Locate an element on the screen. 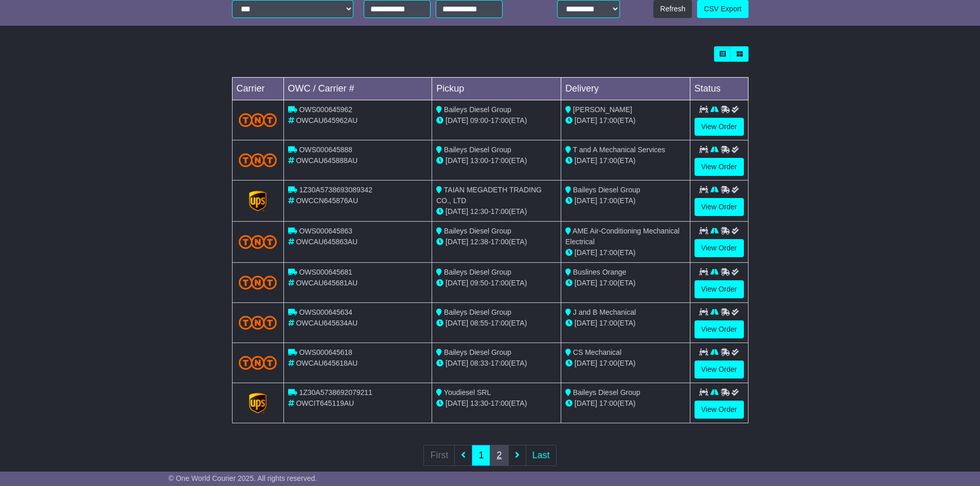  span: OWS000645634 is located at coordinates (326, 312).